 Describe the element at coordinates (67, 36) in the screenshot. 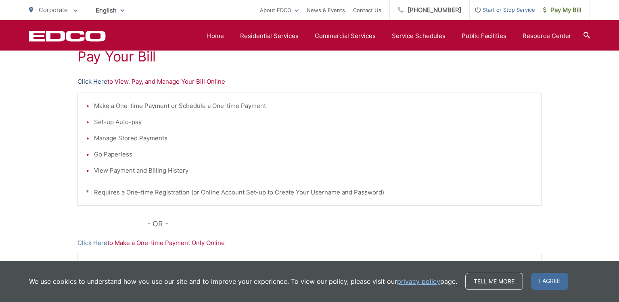

I see `a: EDCD logo. Return to the homepage.` at that location.